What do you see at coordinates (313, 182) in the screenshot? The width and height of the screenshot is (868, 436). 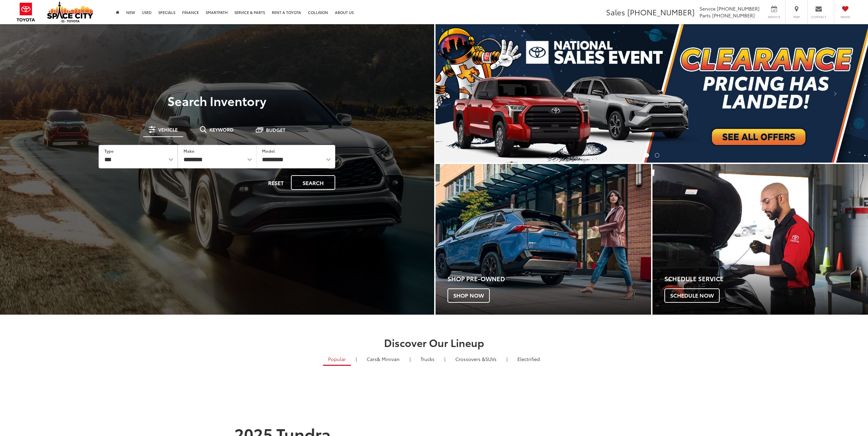 I see `button: Search` at bounding box center [313, 182].